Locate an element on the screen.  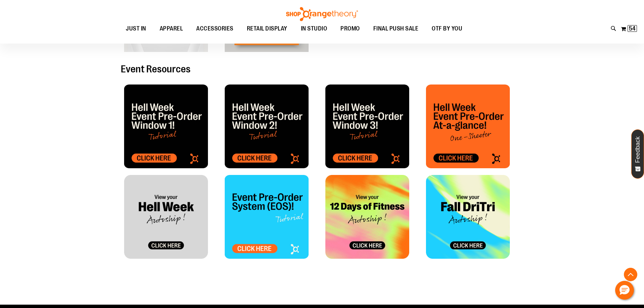
img: Shop Orangetheory is located at coordinates (322, 14).